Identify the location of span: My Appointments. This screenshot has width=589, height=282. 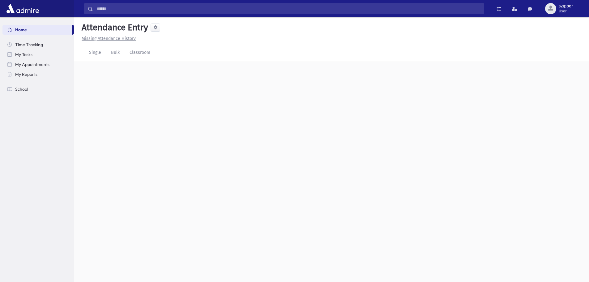
(32, 64).